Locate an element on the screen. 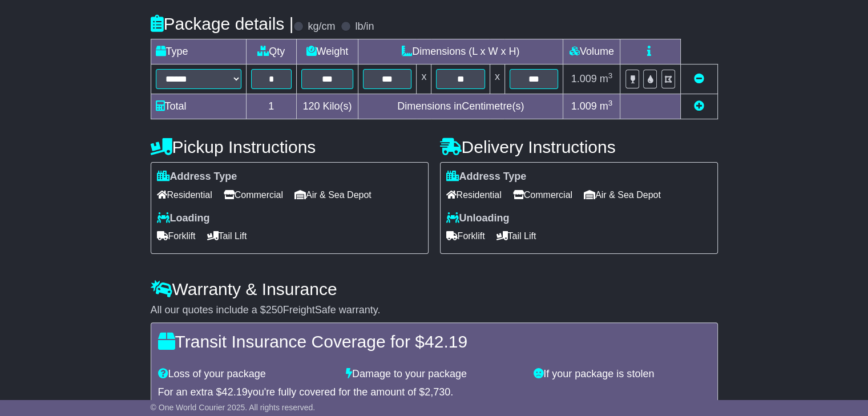 The height and width of the screenshot is (416, 868). td: Kilo(s) is located at coordinates (327, 107).